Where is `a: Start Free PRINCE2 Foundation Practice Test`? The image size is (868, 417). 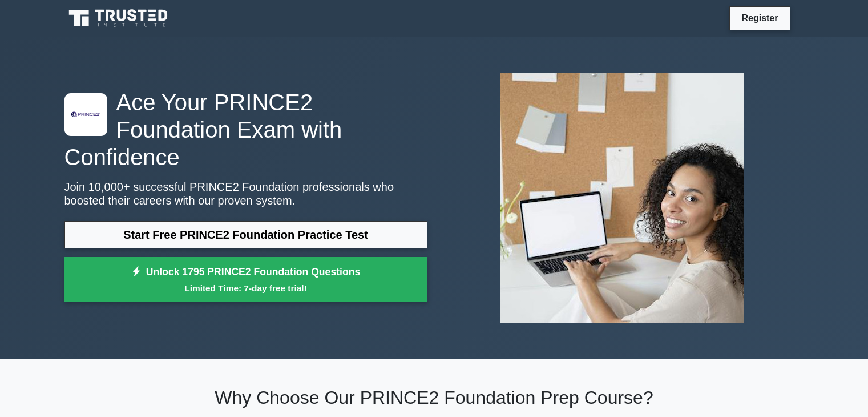 a: Start Free PRINCE2 Foundation Practice Test is located at coordinates (246, 235).